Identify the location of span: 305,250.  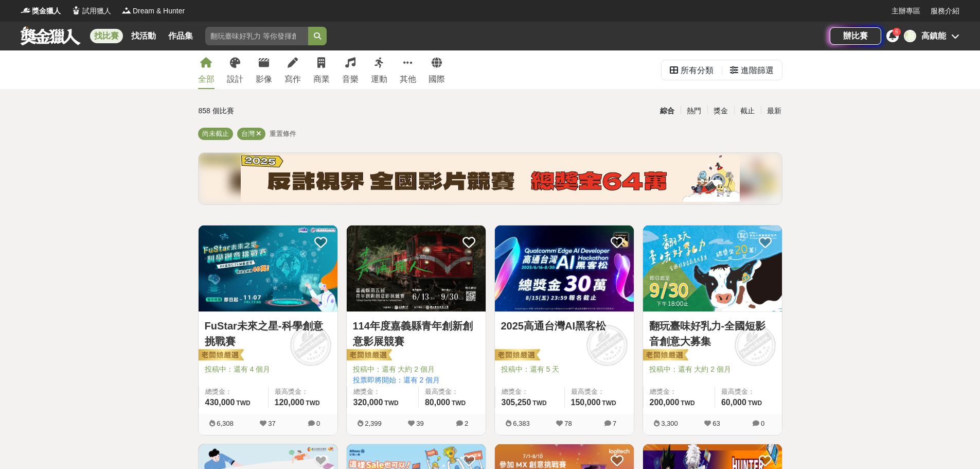
(517, 402).